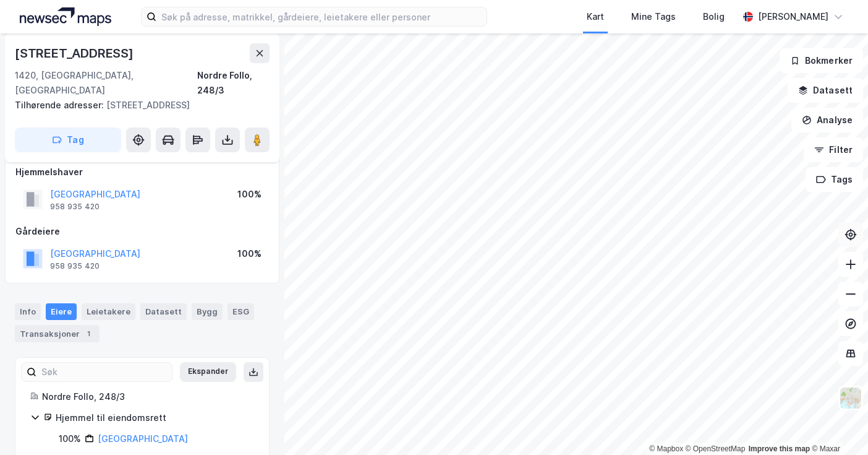 This screenshot has width=868, height=455. Describe the element at coordinates (104, 372) in the screenshot. I see `input: Søk` at that location.